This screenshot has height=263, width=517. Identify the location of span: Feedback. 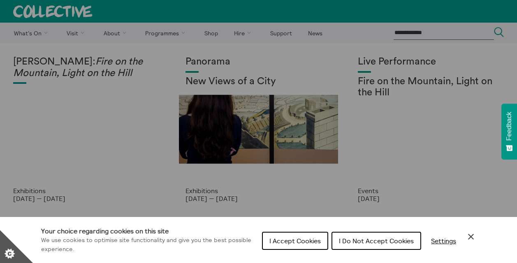
(509, 126).